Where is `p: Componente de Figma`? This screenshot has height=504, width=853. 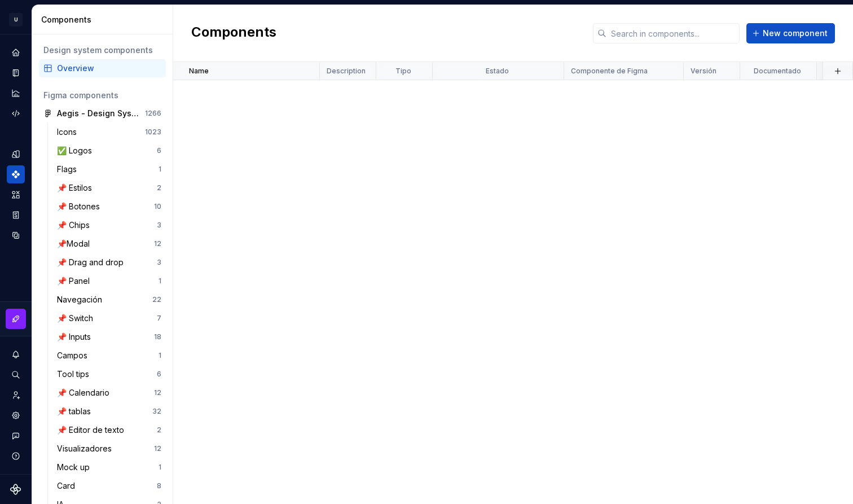 p: Componente de Figma is located at coordinates (609, 71).